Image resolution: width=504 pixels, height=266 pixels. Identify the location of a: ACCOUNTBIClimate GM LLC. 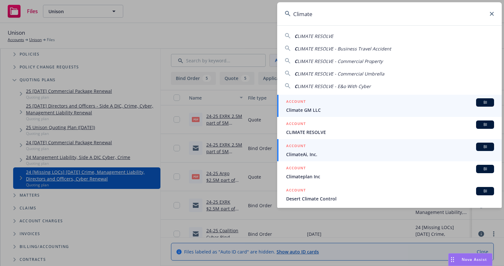
(390, 106).